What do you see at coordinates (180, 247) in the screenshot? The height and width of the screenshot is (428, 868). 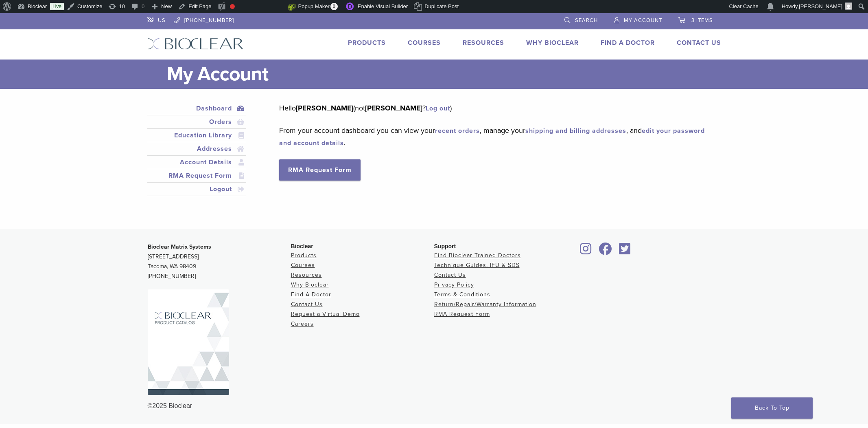 I see `strong: Bioclear Matrix Systems` at bounding box center [180, 247].